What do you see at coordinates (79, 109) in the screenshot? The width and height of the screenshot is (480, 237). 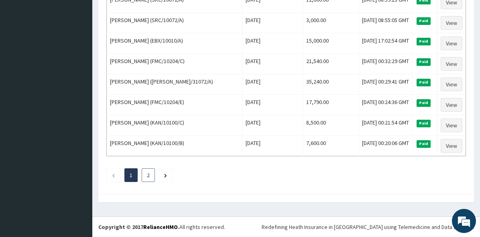 I see `span: We're online!` at bounding box center [79, 109].